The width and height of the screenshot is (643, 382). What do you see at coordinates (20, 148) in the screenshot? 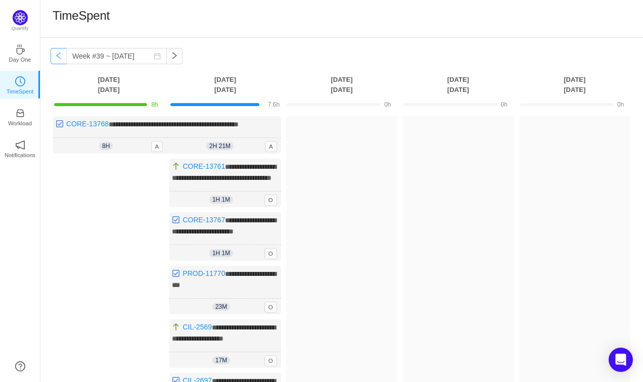
I see `a: icon: notificationNotifications` at bounding box center [20, 148].